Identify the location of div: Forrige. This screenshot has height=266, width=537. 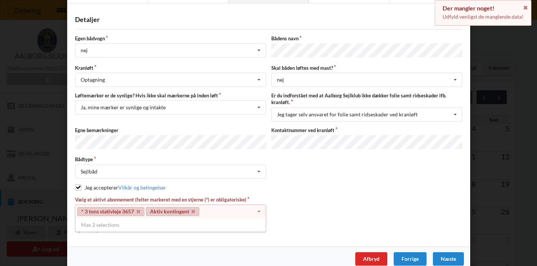
(410, 259).